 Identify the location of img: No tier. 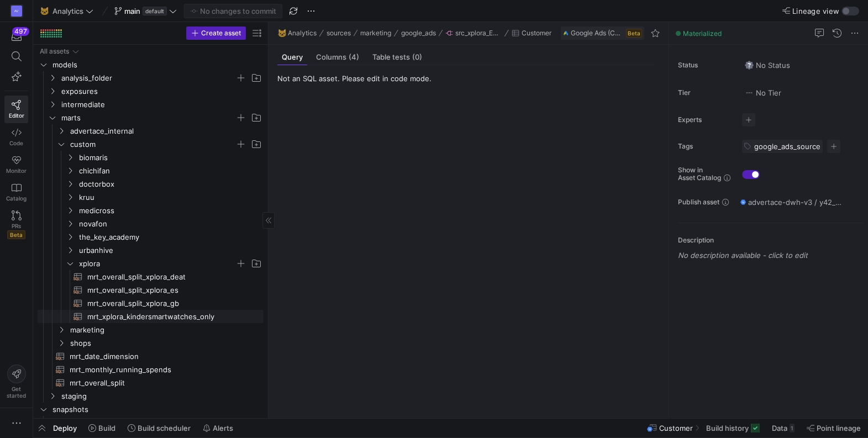
(749, 93).